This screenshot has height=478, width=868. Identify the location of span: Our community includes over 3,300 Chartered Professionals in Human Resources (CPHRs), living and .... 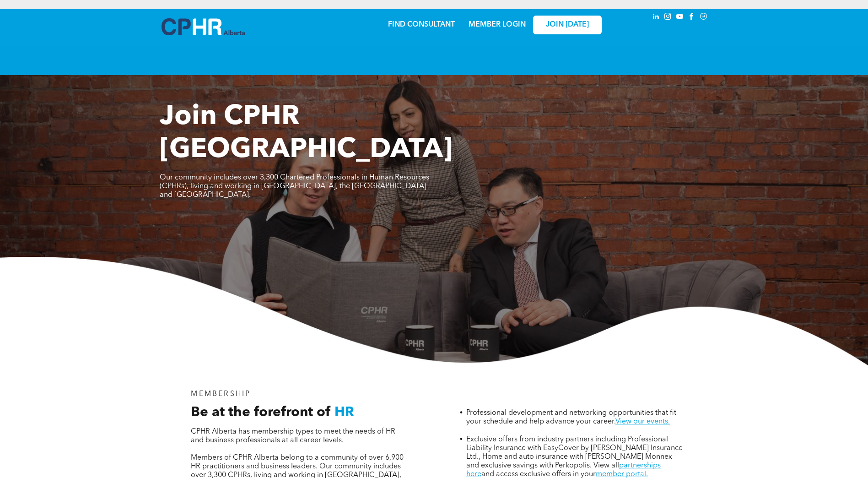
(294, 187).